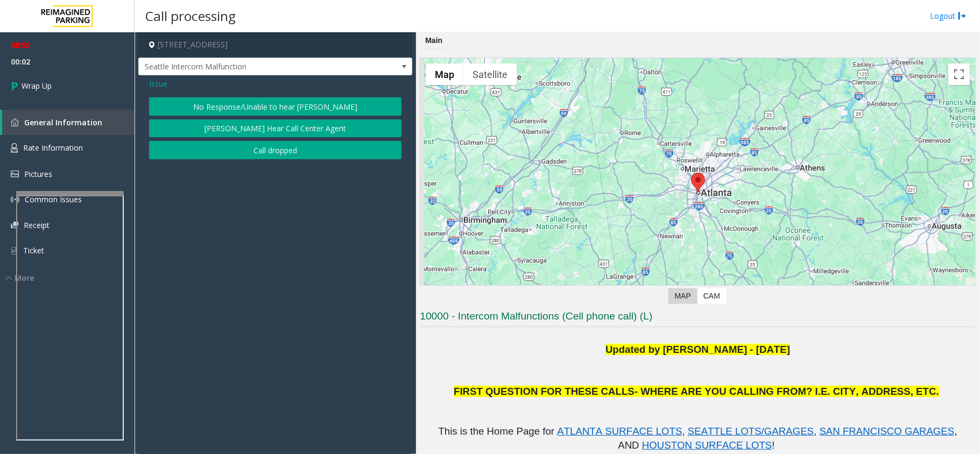 The image size is (980, 454). What do you see at coordinates (711, 295) in the screenshot?
I see `label: CAM` at bounding box center [711, 295].